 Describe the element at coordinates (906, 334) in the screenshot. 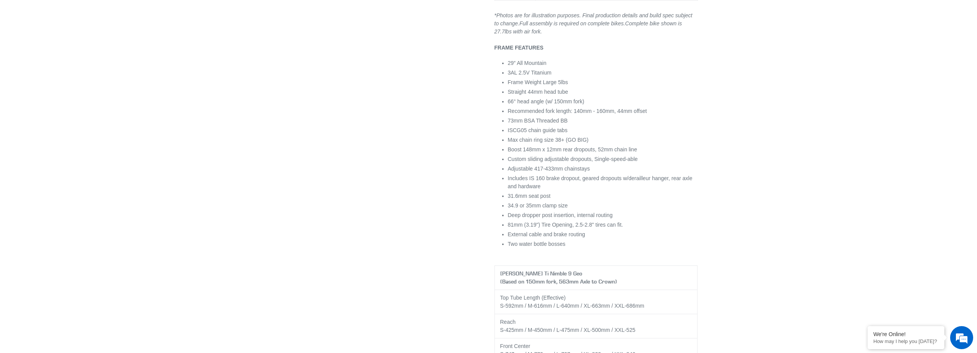

I see `div: We're Online!` at that location.